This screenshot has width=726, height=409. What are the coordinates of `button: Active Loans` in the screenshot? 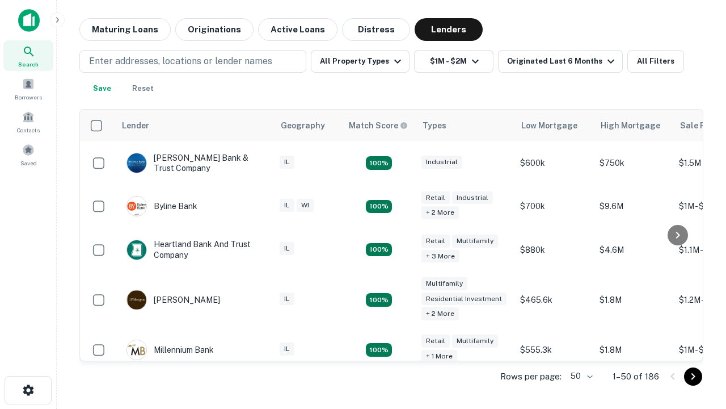 It's located at (298, 30).